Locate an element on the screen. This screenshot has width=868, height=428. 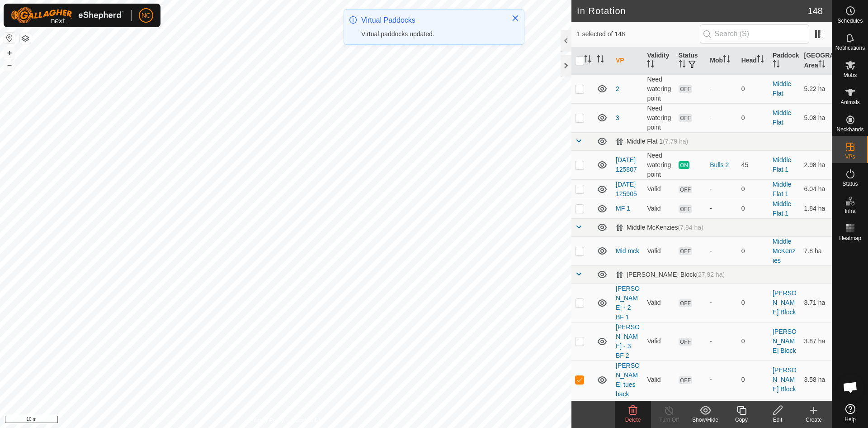
span: ON is located at coordinates (684, 165).